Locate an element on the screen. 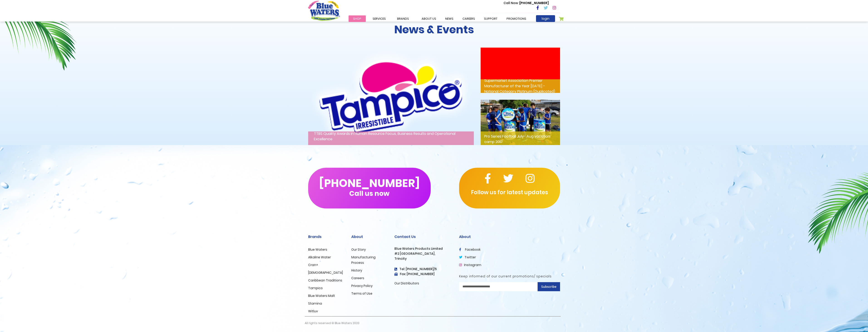  button: Subscribe is located at coordinates (549, 287).